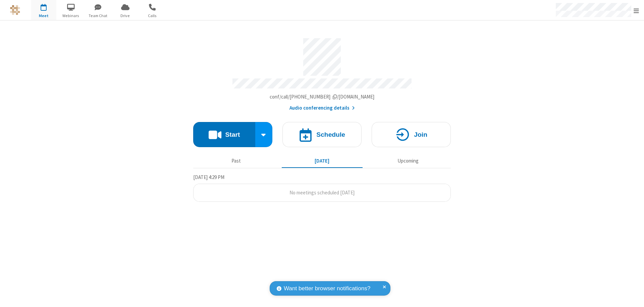  What do you see at coordinates (15, 10) in the screenshot?
I see `img: QA Selenium DO NOT DELETE OR CHANGE` at bounding box center [15, 10].